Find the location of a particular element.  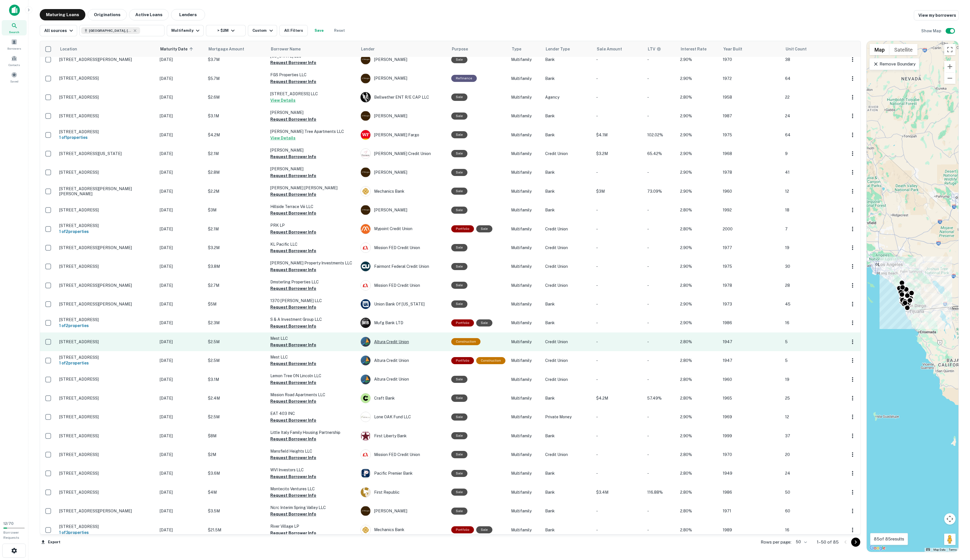

p: 1968 is located at coordinates (751, 154).